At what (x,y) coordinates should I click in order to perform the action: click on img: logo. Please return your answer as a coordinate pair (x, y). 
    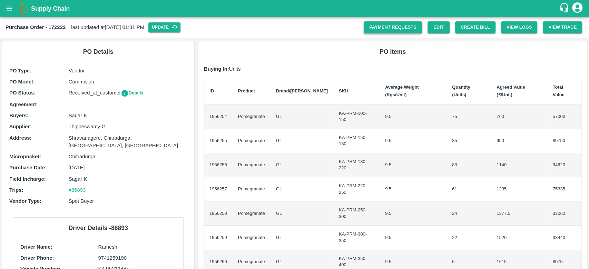
    Looking at the image, I should click on (24, 9).